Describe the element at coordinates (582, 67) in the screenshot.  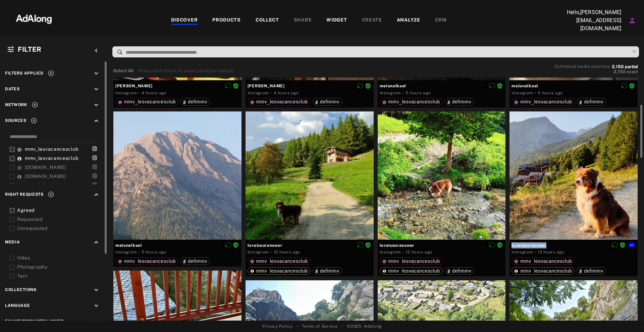
I see `span: Estimated media matches:` at that location.